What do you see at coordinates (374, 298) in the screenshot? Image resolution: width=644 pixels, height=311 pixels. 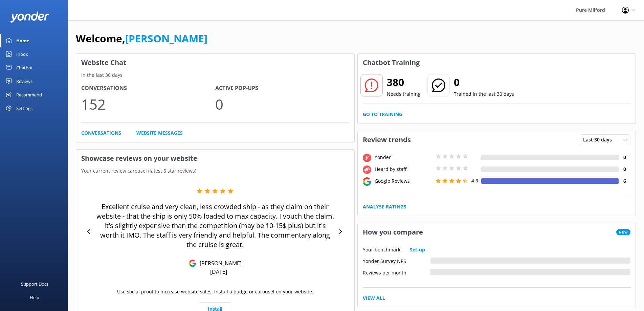 I see `a: View All` at bounding box center [374, 298].